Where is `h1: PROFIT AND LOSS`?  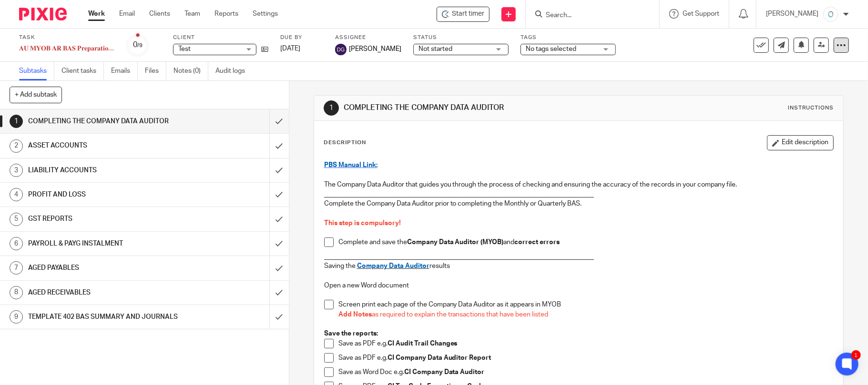
h1: PROFIT AND LOSS is located at coordinates (105, 194).